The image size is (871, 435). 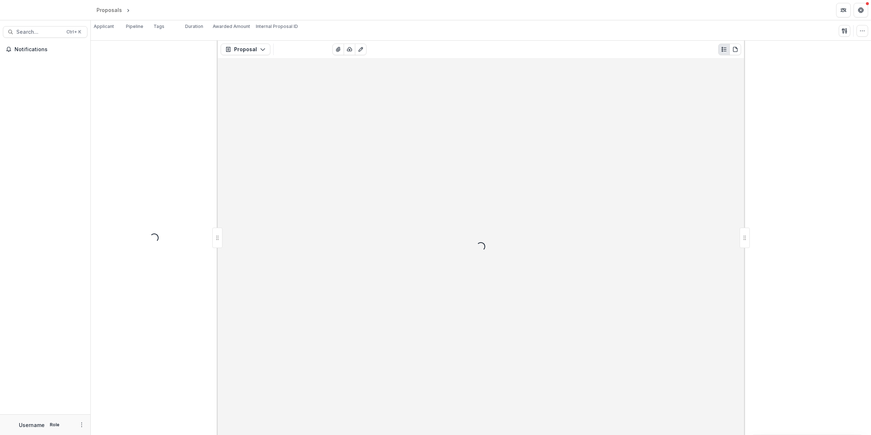 I want to click on button: Notifications, so click(x=45, y=49).